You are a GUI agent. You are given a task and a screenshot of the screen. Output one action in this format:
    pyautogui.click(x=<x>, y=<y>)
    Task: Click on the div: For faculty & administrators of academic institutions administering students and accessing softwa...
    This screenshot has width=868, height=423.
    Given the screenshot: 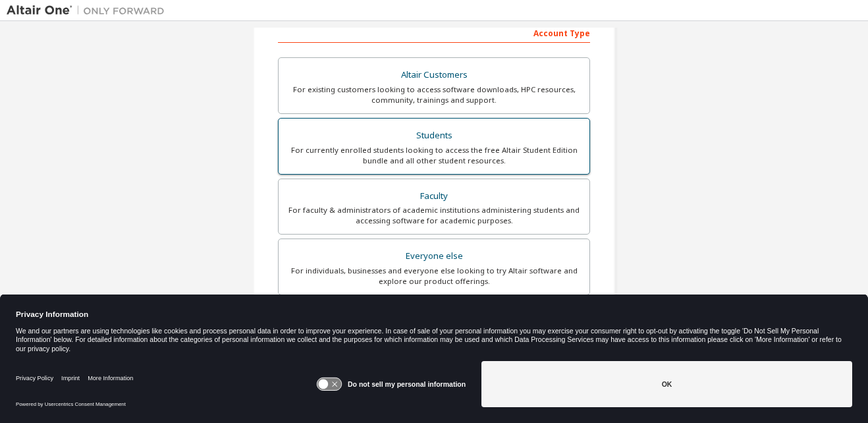 What is the action you would take?
    pyautogui.click(x=434, y=215)
    